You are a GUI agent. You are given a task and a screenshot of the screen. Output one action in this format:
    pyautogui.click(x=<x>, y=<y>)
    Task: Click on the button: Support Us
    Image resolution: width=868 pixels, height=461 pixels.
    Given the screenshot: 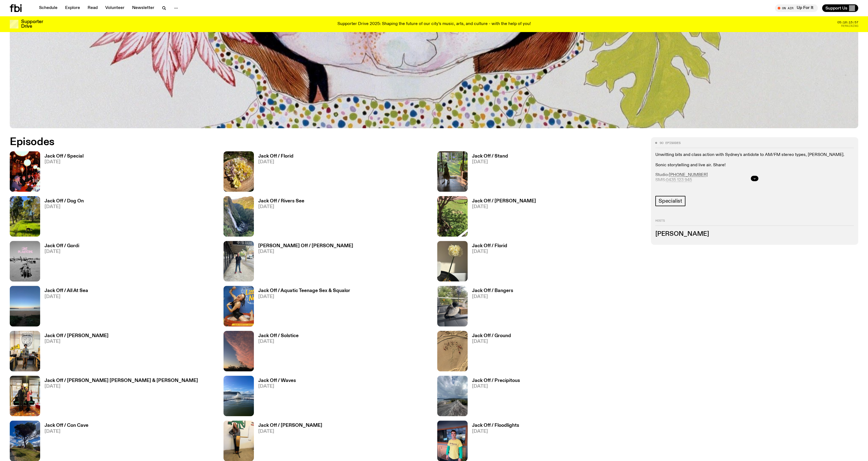 What is the action you would take?
    pyautogui.click(x=840, y=8)
    